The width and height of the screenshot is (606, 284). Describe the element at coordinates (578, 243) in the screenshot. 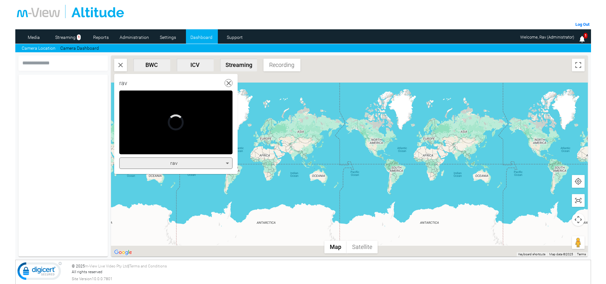

I see `button: Drag Pegman onto the map to open Street View` at that location.